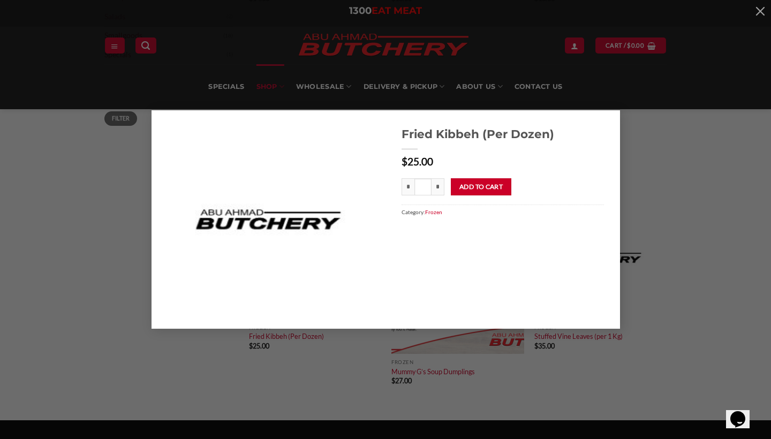 Image resolution: width=771 pixels, height=439 pixels. What do you see at coordinates (503, 134) in the screenshot?
I see `a: Fried Kibbeh (Per Dozen)` at bounding box center [503, 134].